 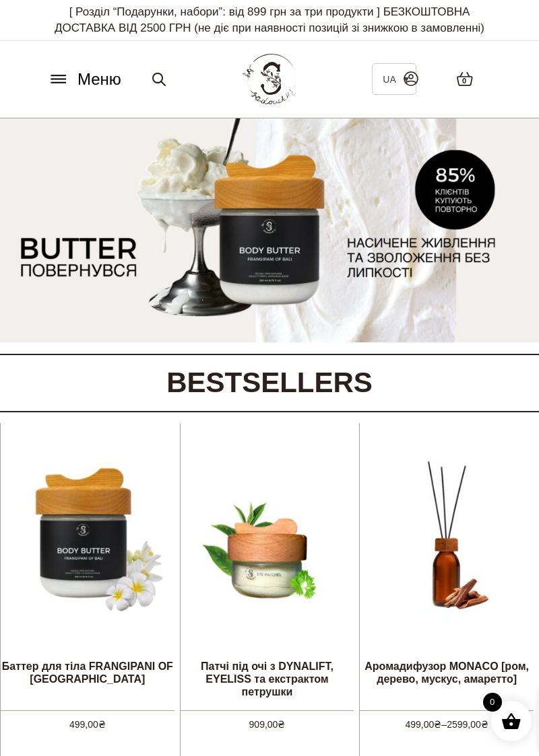 I want to click on a: Патчі під очі з DYNALIFT, EYELISS та екстрактом петрушки Патчі під очі з DYNALIFT, EYELISS та екс..., so click(x=267, y=566).